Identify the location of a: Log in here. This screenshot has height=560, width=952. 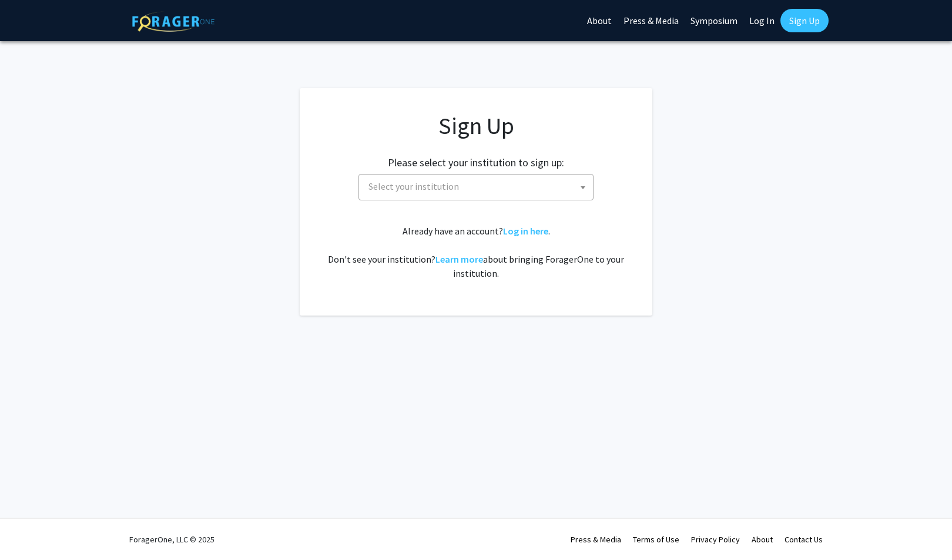
(525, 230).